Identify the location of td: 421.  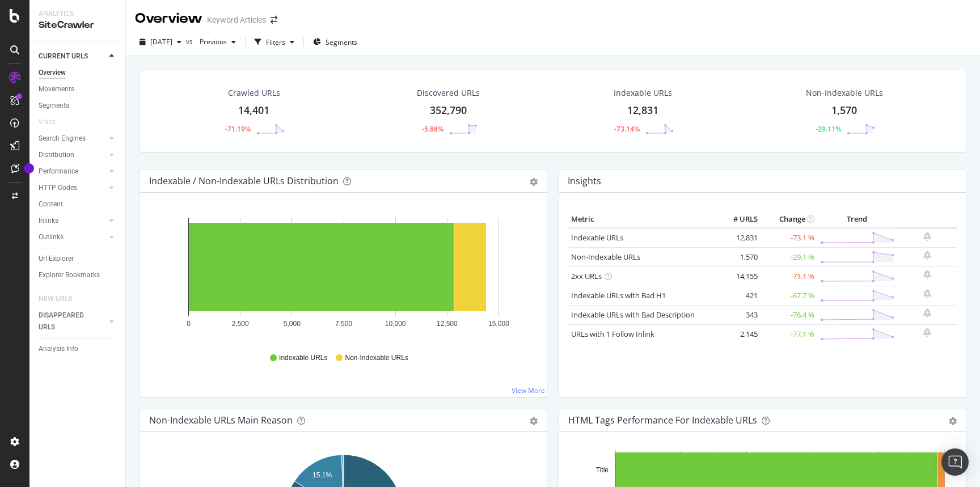
(737, 295).